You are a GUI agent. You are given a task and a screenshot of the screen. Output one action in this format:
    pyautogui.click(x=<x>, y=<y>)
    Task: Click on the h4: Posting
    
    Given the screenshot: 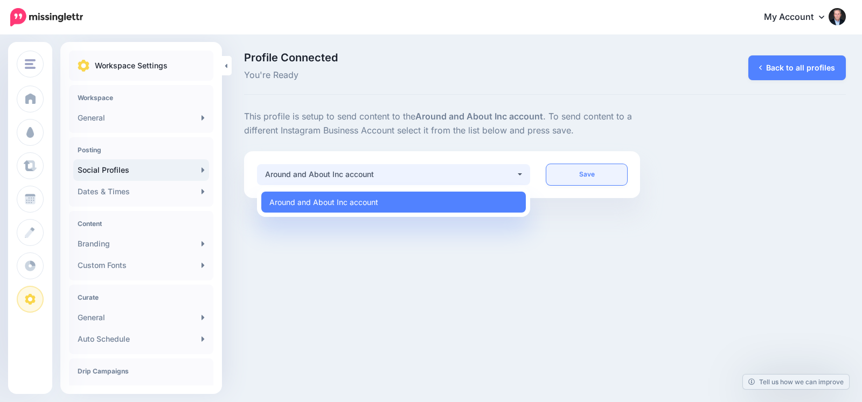 What is the action you would take?
    pyautogui.click(x=141, y=150)
    